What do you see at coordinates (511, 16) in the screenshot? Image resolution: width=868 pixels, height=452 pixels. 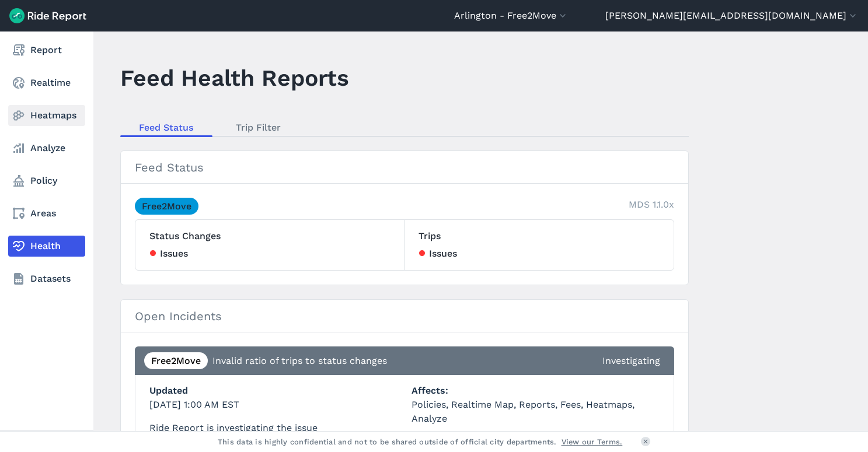 I see `button: Arlington - Free2Move` at bounding box center [511, 16].